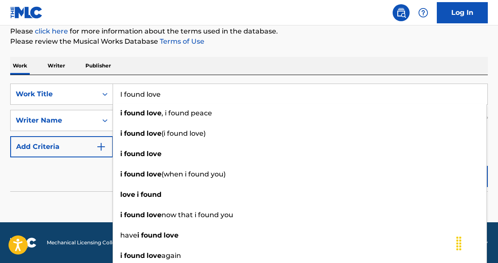 This screenshot has width=498, height=263. What do you see at coordinates (20, 66) in the screenshot?
I see `p: Work` at bounding box center [20, 66].